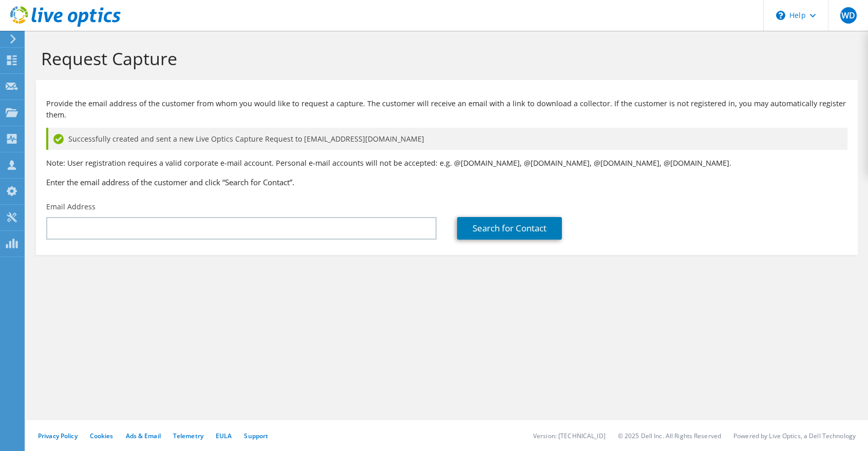 Image resolution: width=868 pixels, height=451 pixels. I want to click on li: Powered by Live Optics, a Dell Technology, so click(795, 436).